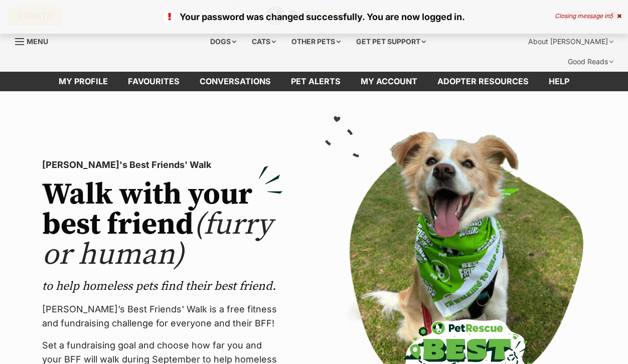  I want to click on span: Menu, so click(37, 41).